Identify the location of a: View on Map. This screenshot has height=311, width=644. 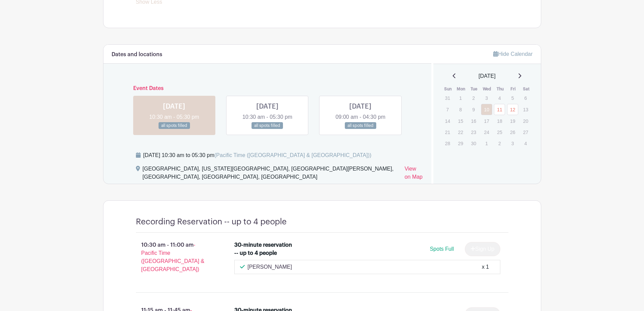
(414, 174).